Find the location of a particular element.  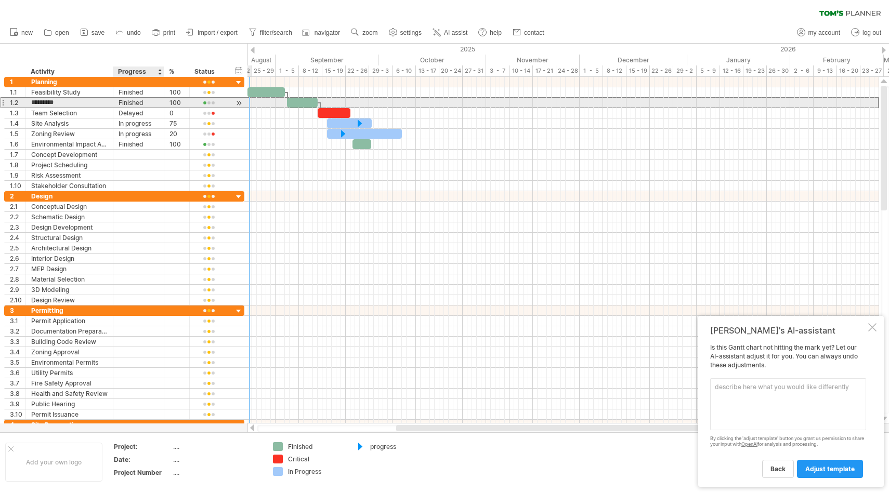

div: Environmental Permits is located at coordinates (69, 362).